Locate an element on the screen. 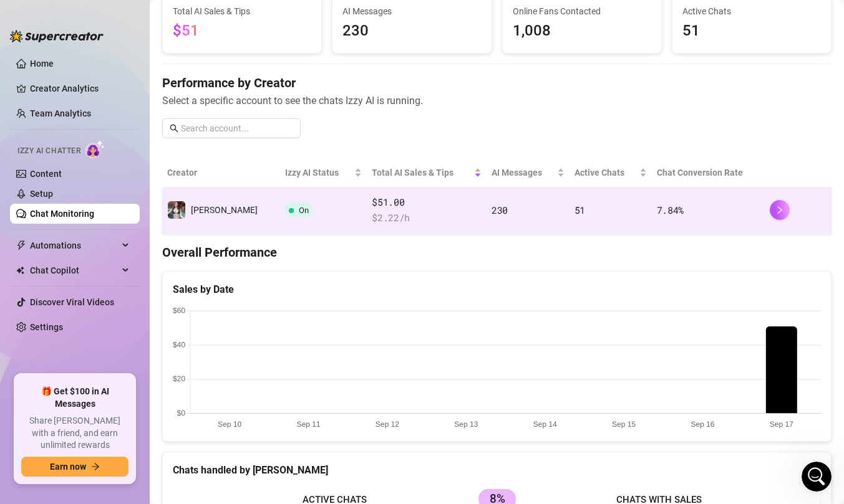 The height and width of the screenshot is (504, 844). h4: Overall Performance is located at coordinates (497, 253).